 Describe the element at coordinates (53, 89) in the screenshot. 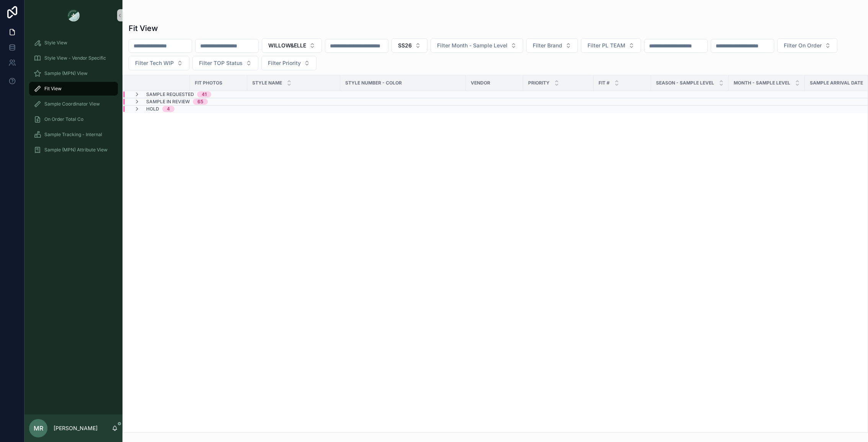

I see `span: Fit View` at that location.